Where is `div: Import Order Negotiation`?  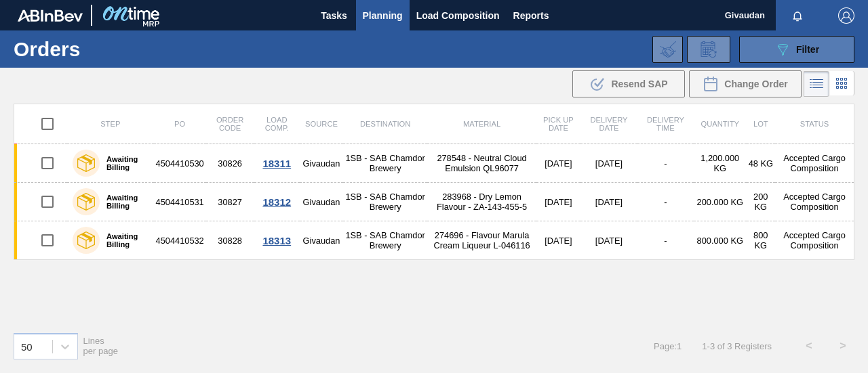 div: Import Order Negotiation is located at coordinates (667, 49).